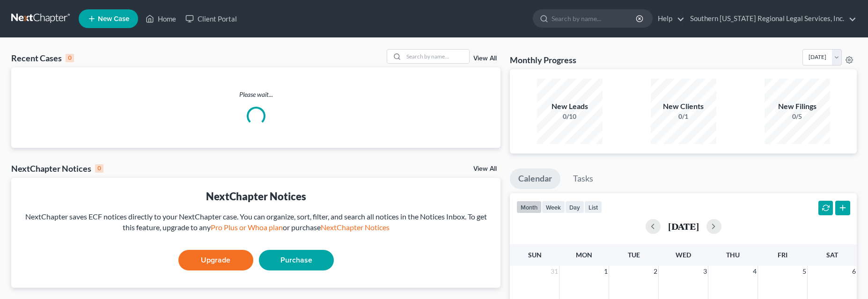  I want to click on span: Sun, so click(535, 254).